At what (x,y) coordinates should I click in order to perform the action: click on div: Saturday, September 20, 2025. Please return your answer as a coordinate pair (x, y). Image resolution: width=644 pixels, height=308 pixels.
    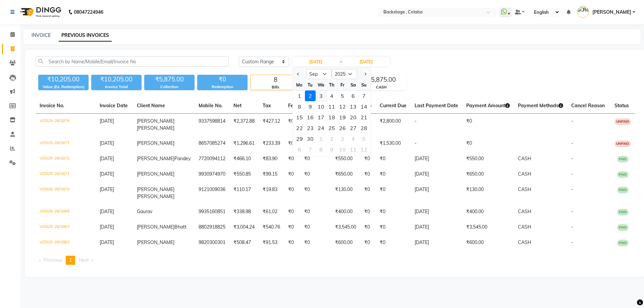
    Looking at the image, I should click on (353, 117).